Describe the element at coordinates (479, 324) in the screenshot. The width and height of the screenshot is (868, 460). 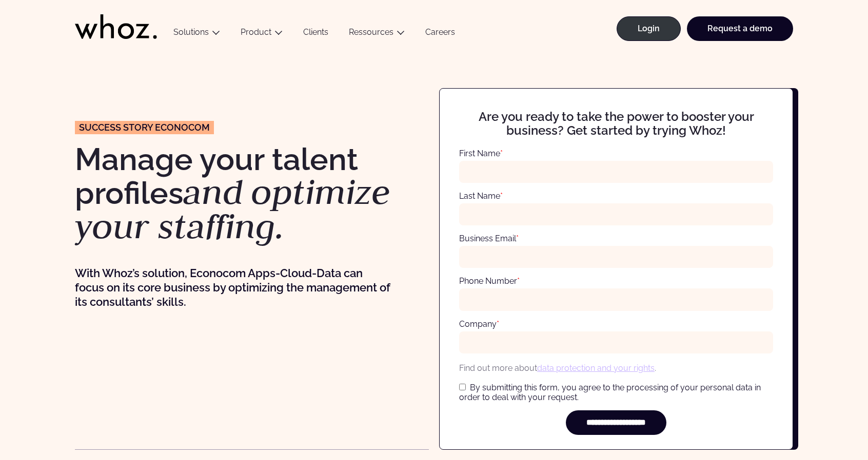
I see `label: Company` at that location.